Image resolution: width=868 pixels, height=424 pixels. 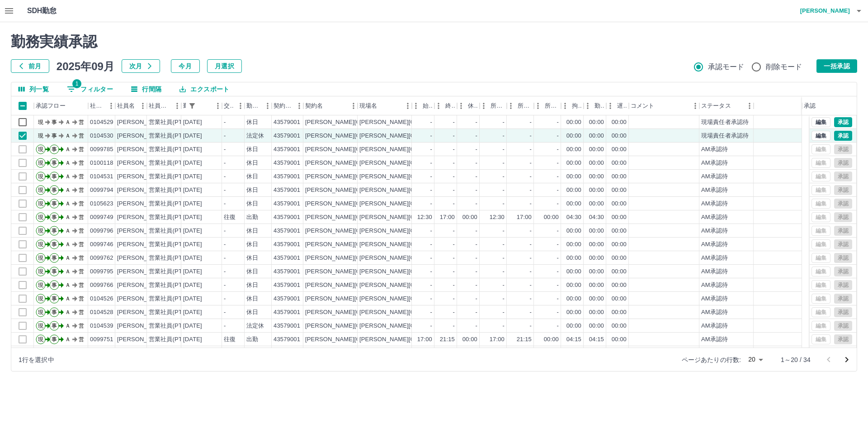 What do you see at coordinates (622, 106) in the screenshot?
I see `div: 遅刻等` at bounding box center [622, 106].